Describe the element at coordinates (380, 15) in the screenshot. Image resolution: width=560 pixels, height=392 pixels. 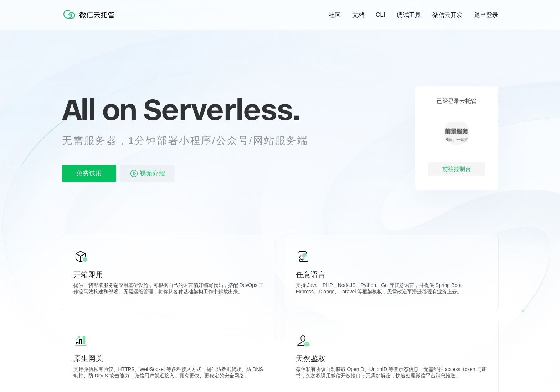
I see `a: CLI` at that location.